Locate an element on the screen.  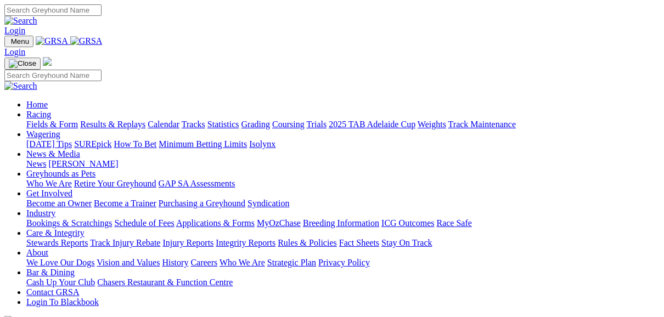
a: Breeding Information is located at coordinates (341, 223).